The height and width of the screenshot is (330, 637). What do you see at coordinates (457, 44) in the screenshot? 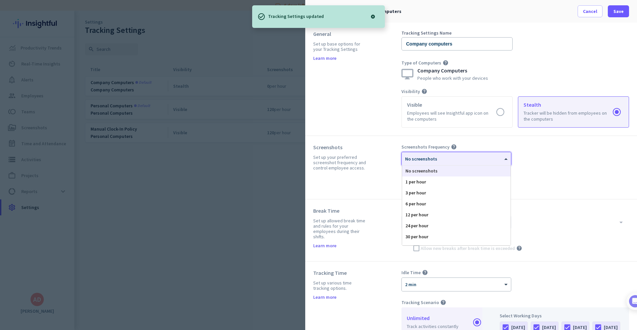
I see `input: Enter title for tracking settings` at bounding box center [457, 44].